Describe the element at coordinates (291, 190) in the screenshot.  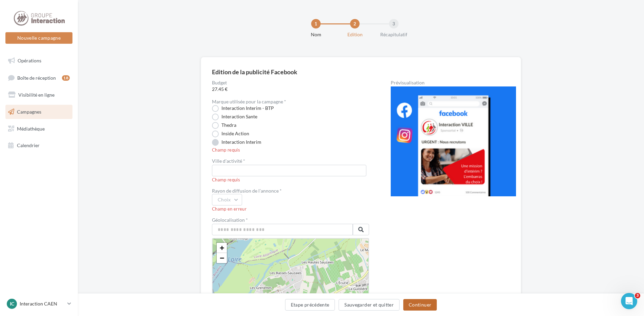
I see `div: Rayon de diffusion de l'annonce *` at that location.